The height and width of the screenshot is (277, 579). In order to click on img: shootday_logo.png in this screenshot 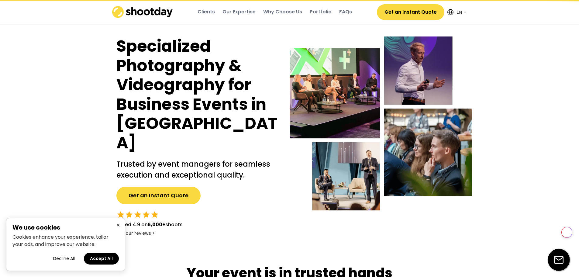, I will do `click(142, 12)`.